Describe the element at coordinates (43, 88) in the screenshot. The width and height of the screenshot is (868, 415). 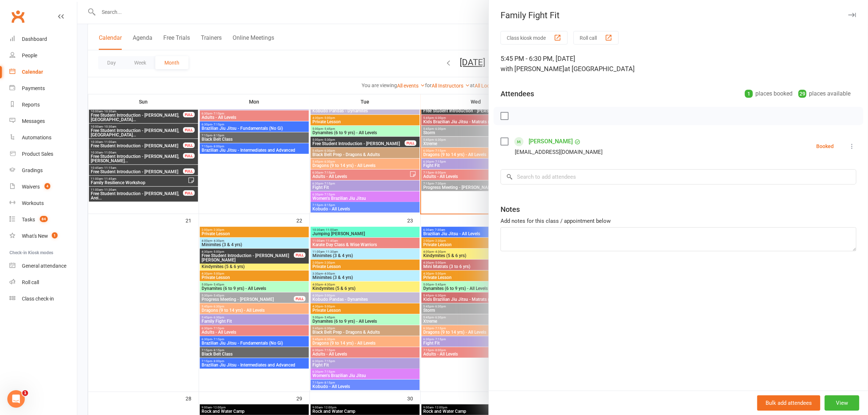
I see `a: Payments` at that location.